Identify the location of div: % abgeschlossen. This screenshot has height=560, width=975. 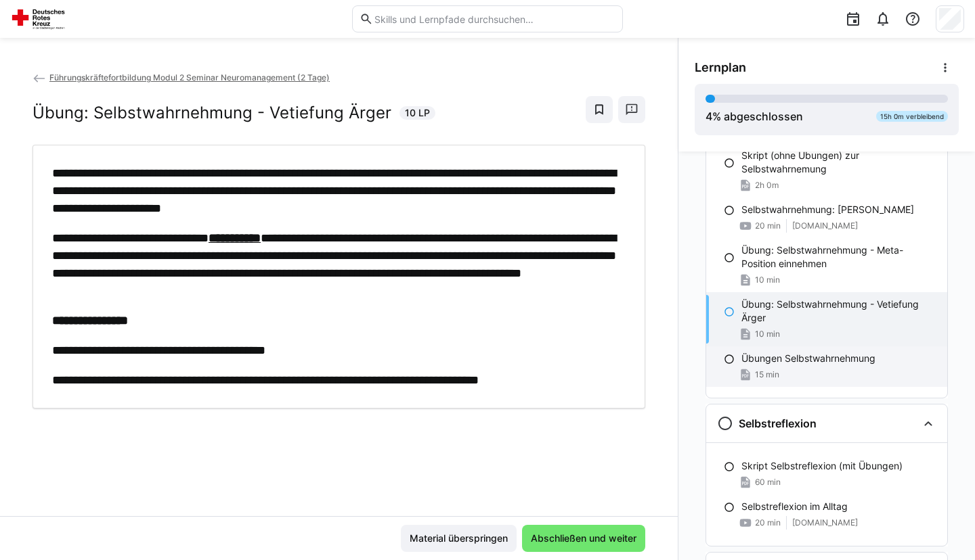
(754, 116).